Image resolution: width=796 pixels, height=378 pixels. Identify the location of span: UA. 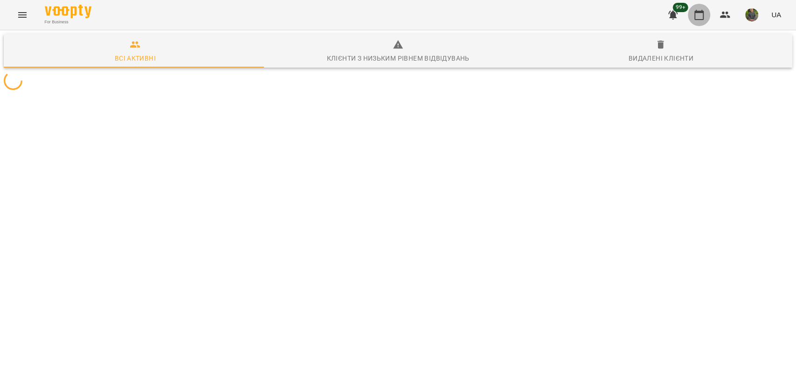
(776, 14).